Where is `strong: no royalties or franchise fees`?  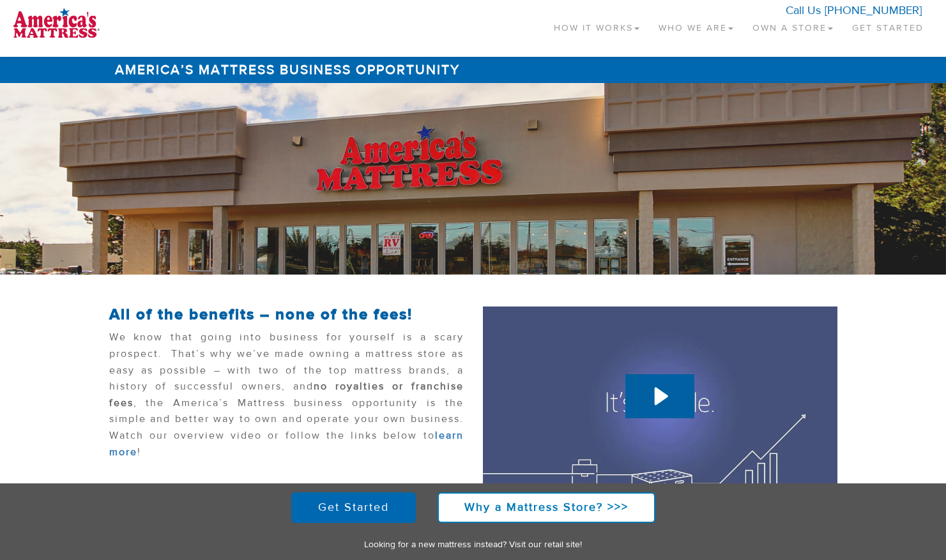 strong: no royalties or franchise fees is located at coordinates (286, 394).